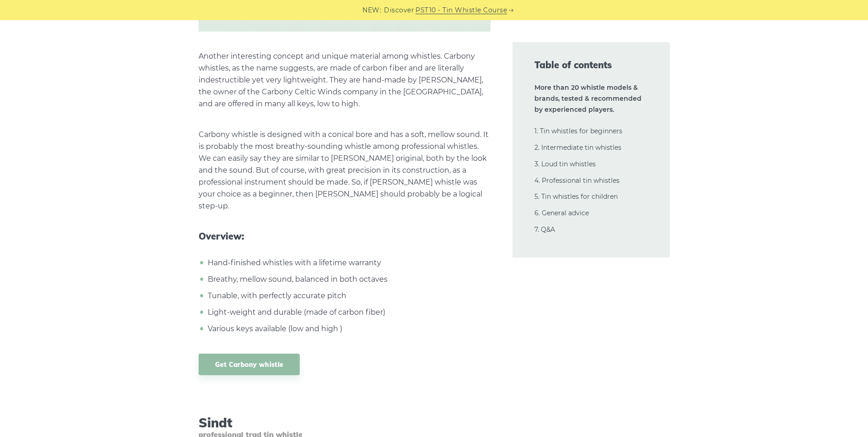 The width and height of the screenshot is (868, 437). I want to click on a: 7. Q&A, so click(545, 229).